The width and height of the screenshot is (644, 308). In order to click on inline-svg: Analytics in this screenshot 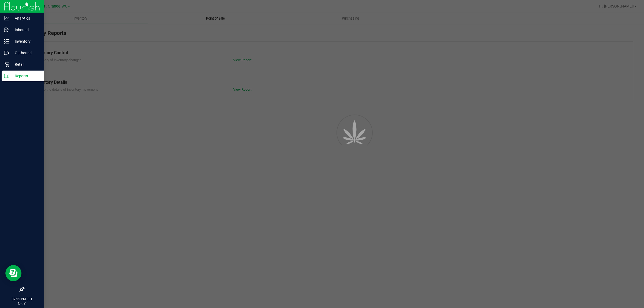, I will do `click(6, 18)`.